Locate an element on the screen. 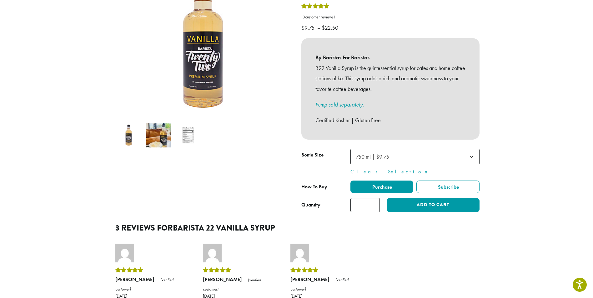 This screenshot has height=298, width=593. bdi: 9.75 is located at coordinates (308, 27).